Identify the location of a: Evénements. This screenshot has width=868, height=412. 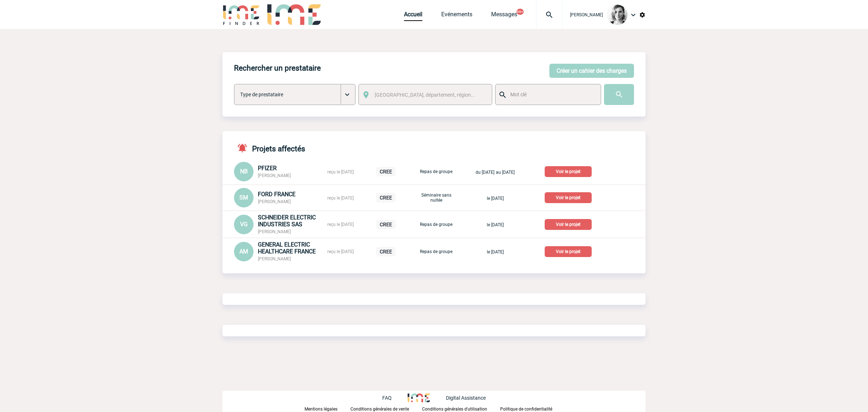
(456, 16).